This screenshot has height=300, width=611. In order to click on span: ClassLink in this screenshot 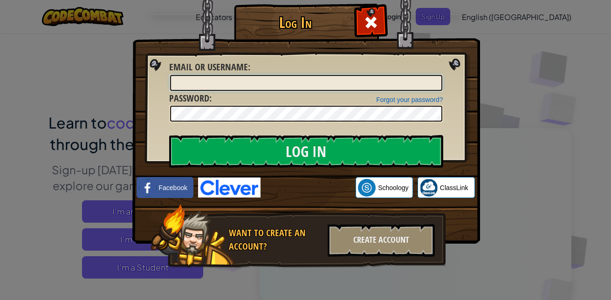, I will do `click(454, 188)`.